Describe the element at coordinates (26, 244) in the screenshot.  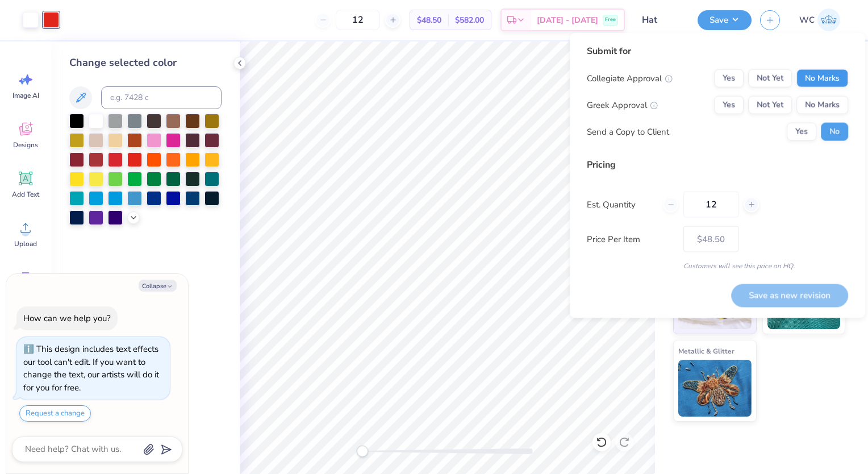
I see `span: Upload` at that location.